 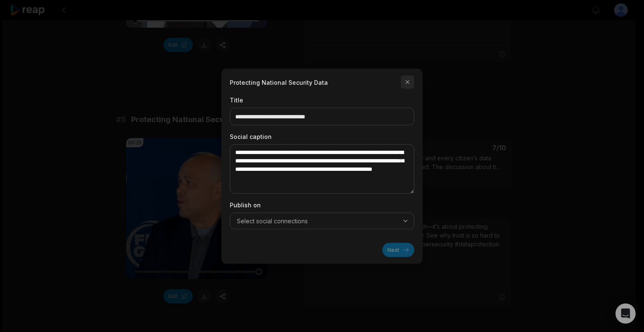 I want to click on label: Social caption, so click(x=322, y=136).